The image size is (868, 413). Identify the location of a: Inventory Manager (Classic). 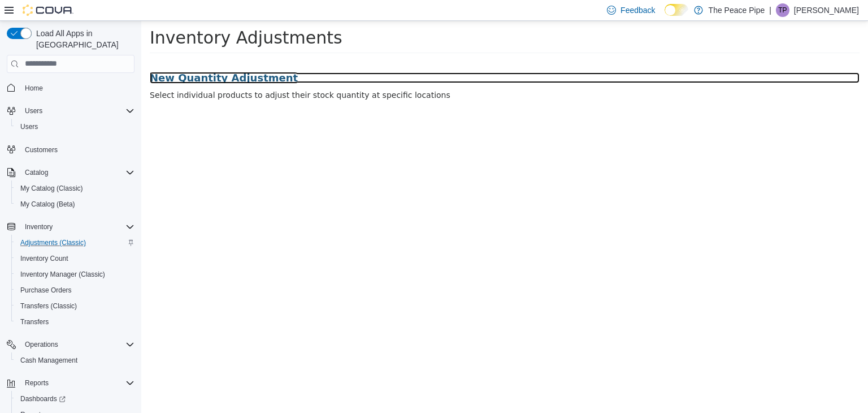
(63, 275).